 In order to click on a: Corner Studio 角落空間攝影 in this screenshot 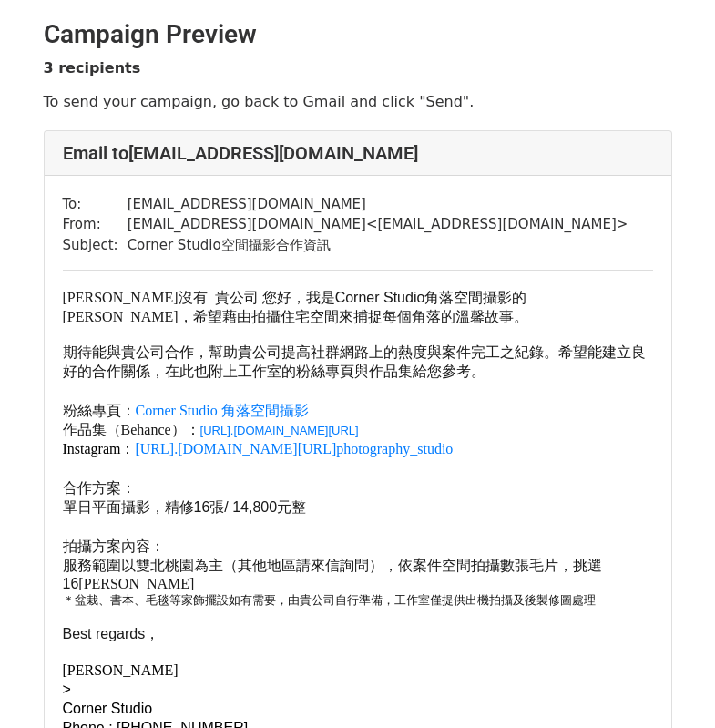, I will do `click(222, 410)`.